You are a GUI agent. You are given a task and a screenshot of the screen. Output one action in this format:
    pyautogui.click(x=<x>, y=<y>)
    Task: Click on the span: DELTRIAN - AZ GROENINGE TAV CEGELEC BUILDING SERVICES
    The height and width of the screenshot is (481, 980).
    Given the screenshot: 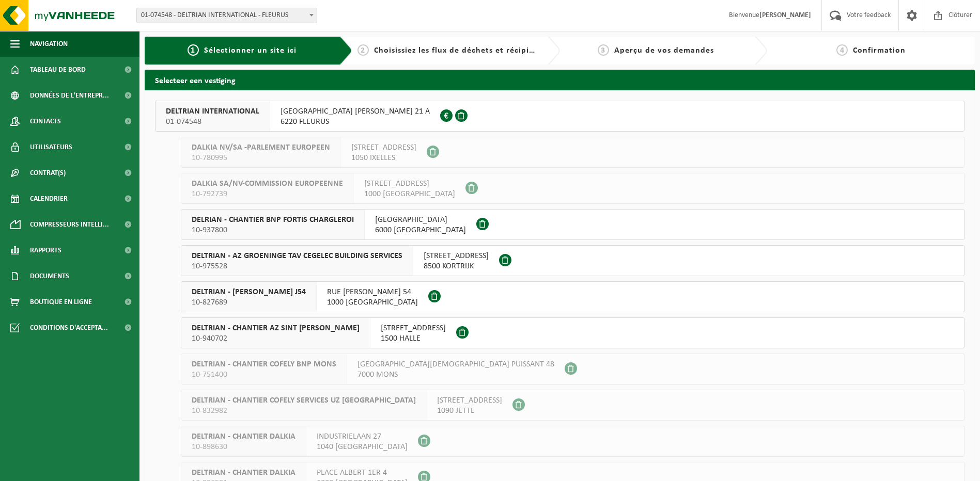 What is the action you would take?
    pyautogui.click(x=297, y=256)
    